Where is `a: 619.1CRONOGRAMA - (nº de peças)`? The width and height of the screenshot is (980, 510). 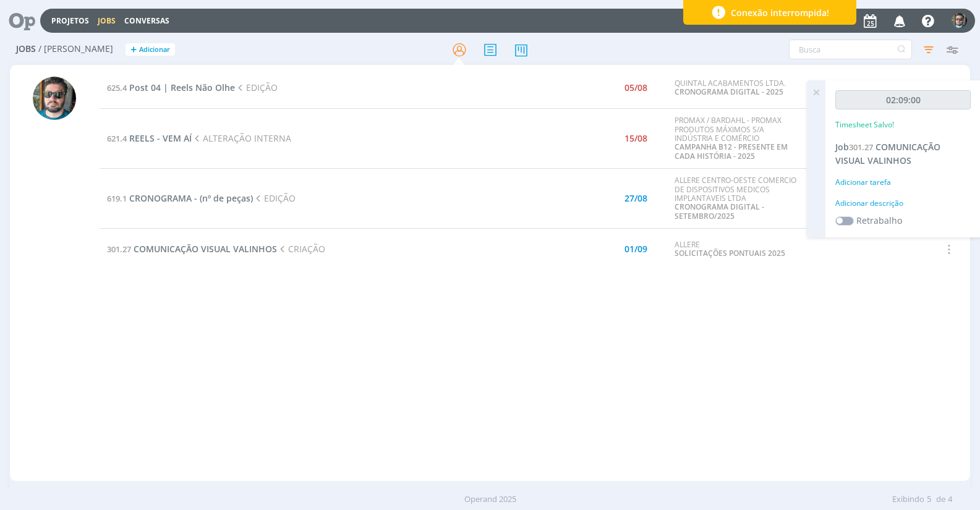 a: 619.1CRONOGRAMA - (nº de peças) is located at coordinates (180, 198).